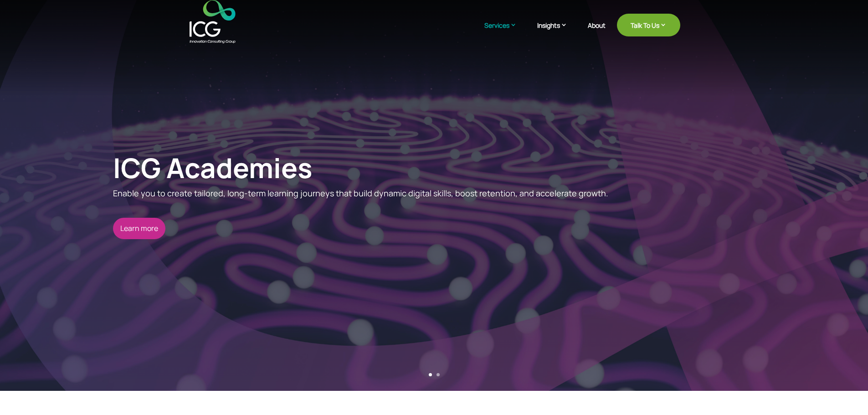 The height and width of the screenshot is (415, 868). Describe the element at coordinates (438, 375) in the screenshot. I see `a: 2` at that location.